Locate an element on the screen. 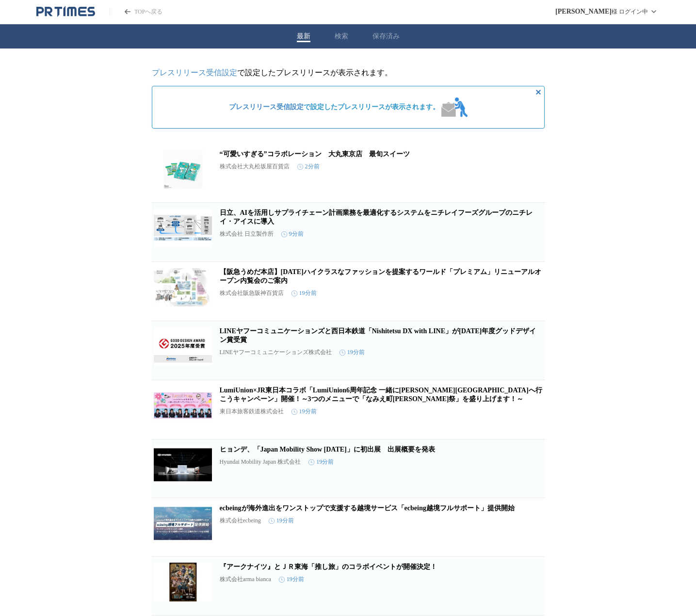 Image resolution: width=696 pixels, height=616 pixels. a: ecbeingが海外進出をワンストップで支援する越境サービス「ecbeing越境フルサポート」提供開始 is located at coordinates (367, 508).